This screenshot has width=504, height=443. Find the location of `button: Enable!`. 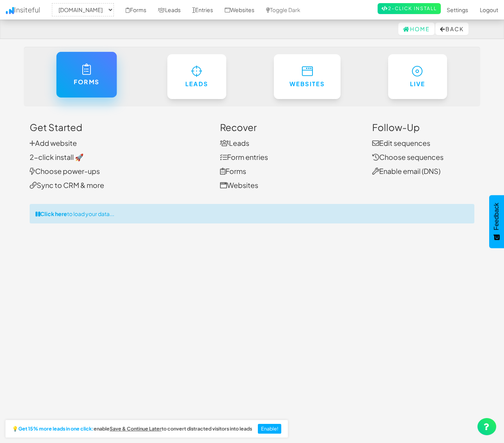

button: Enable! is located at coordinates (270, 429).